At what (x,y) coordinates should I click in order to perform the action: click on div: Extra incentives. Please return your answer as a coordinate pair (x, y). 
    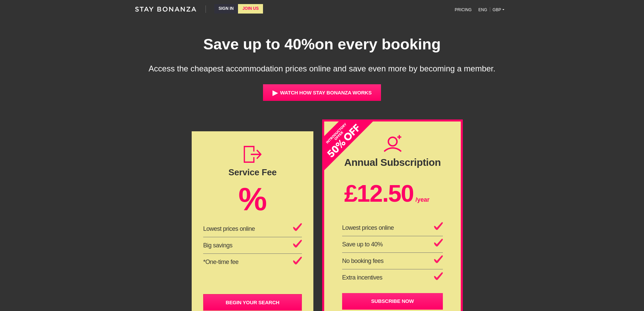
    Looking at the image, I should click on (393, 278).